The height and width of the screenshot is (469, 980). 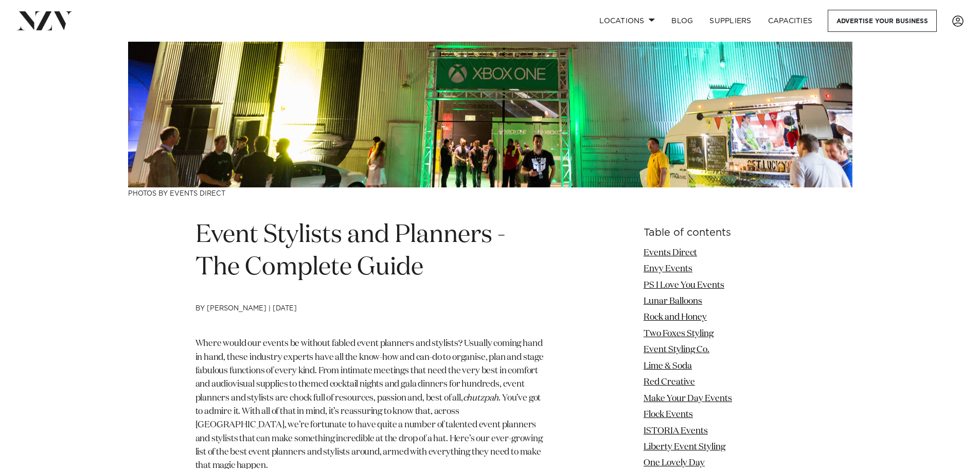 What do you see at coordinates (675, 317) in the screenshot?
I see `a: Rock and Honey` at bounding box center [675, 317].